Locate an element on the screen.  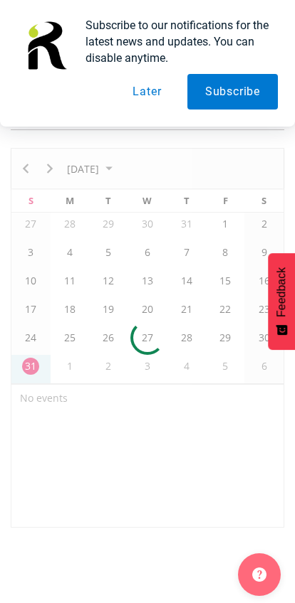
span: Feedback is located at coordinates (281, 292).